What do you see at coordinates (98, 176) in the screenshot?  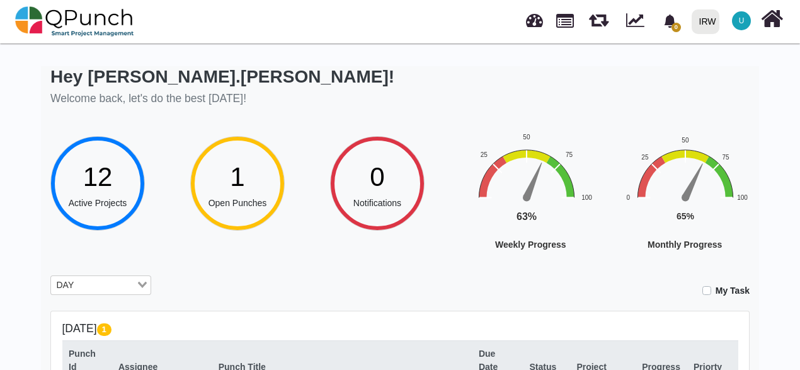 I see `span: 12` at bounding box center [98, 176].